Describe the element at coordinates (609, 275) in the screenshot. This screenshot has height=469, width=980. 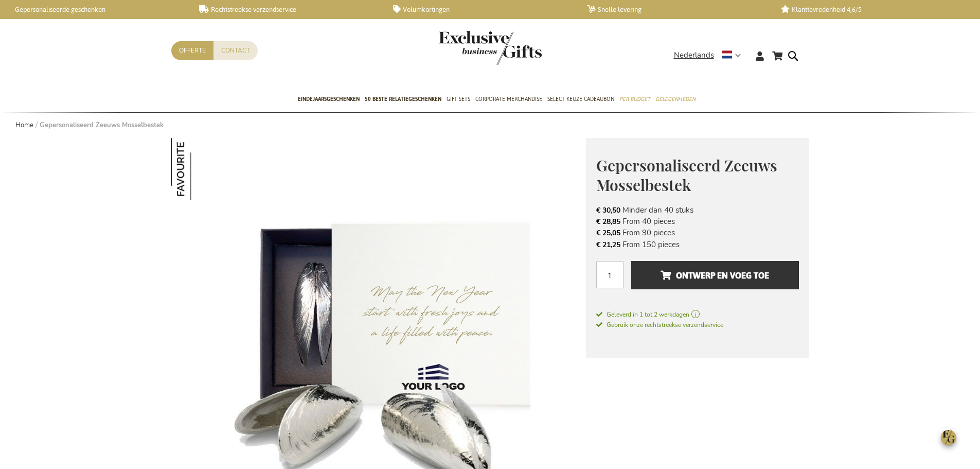
I see `input: Aantal` at that location.